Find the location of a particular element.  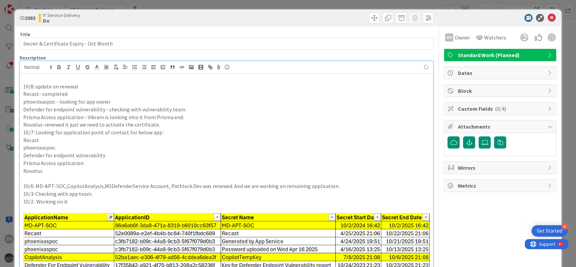

p: Defender for endpoint vulnerability - checking with vulnerability team. is located at coordinates (226, 109).